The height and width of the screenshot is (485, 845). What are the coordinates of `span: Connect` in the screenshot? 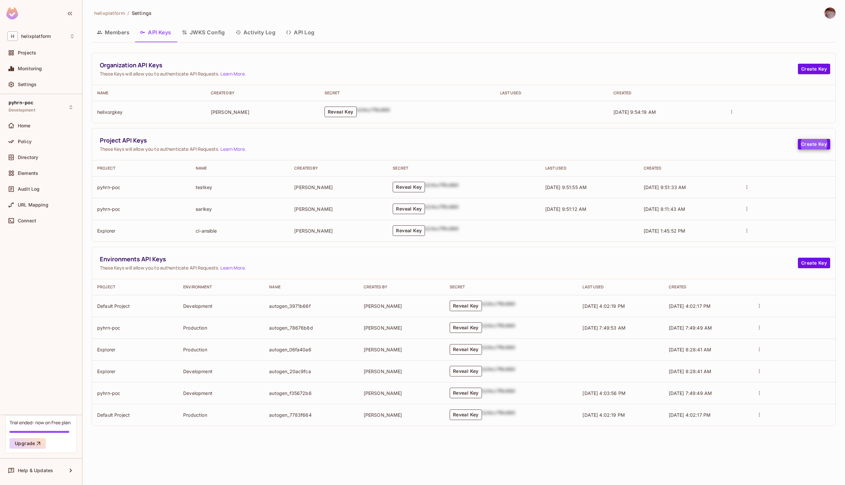 It's located at (27, 221).